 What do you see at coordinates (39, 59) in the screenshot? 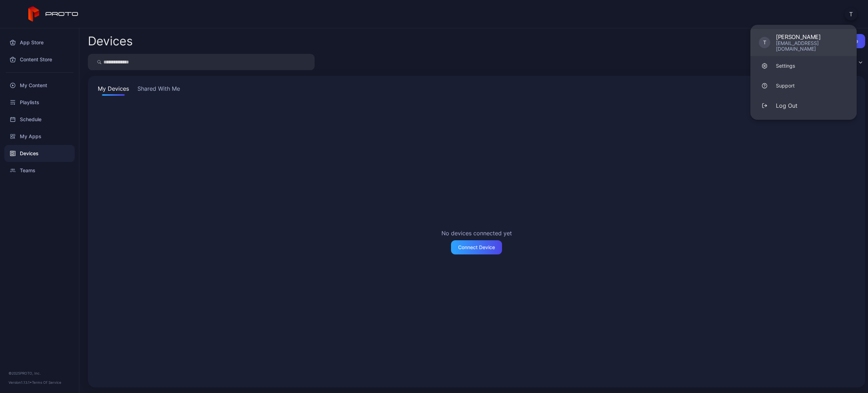
I see `div: Content Store` at bounding box center [39, 59].